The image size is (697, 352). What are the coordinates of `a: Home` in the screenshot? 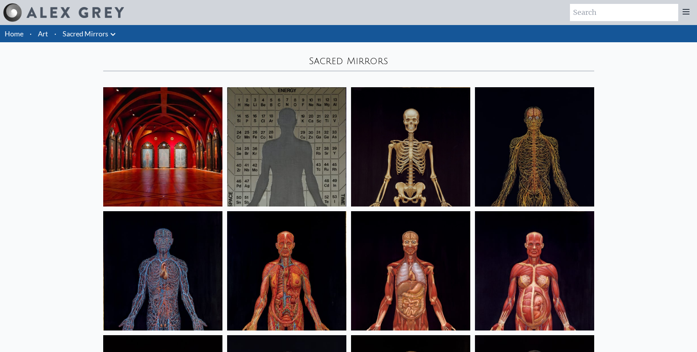 It's located at (14, 34).